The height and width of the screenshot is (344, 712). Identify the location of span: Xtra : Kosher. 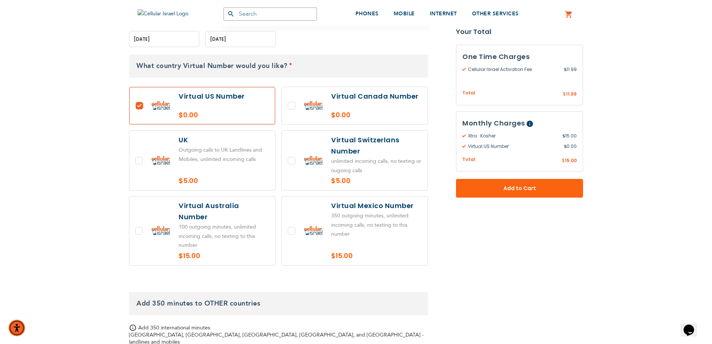
(512, 136).